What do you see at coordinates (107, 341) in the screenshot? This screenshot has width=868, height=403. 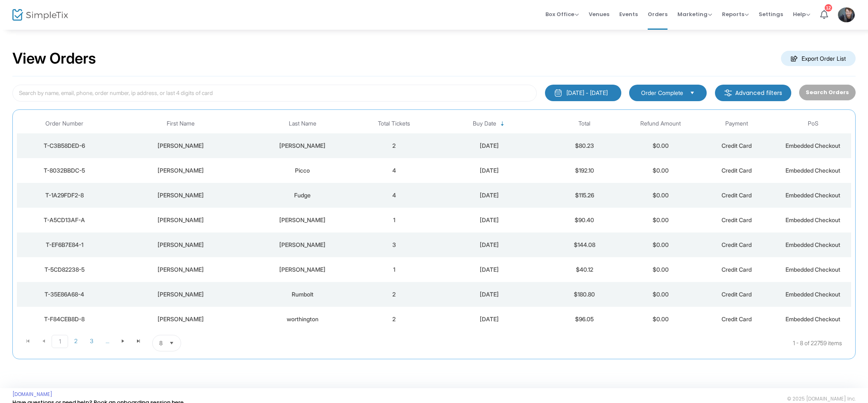 I see `span: Page 4` at bounding box center [107, 341].